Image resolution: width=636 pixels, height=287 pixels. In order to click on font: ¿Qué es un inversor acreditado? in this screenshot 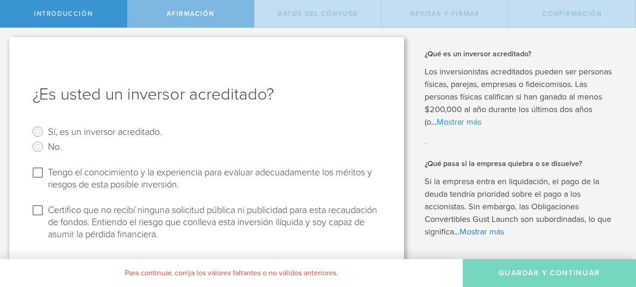, I will do `click(478, 54)`.